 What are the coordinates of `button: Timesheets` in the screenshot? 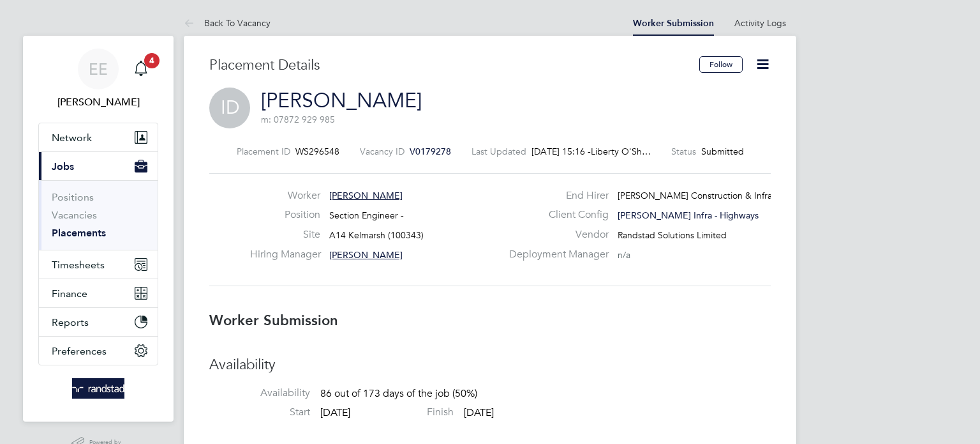 It's located at (98, 264).